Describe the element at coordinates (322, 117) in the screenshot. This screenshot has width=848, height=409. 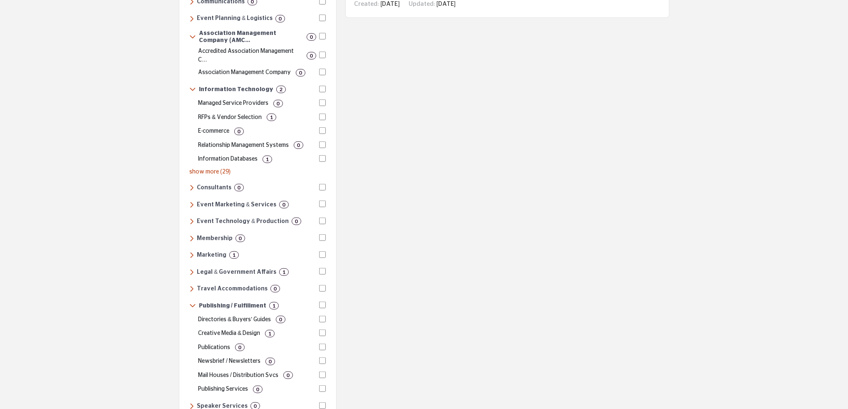
I see `input: Select RFPs & Vendor Selection` at that location.